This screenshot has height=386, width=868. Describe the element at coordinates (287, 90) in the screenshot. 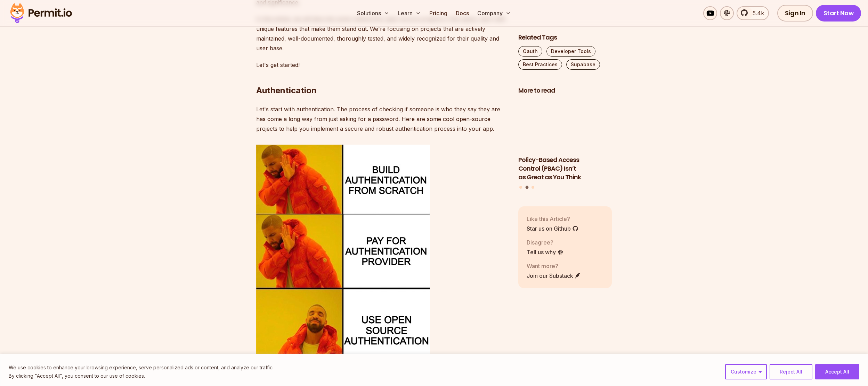

I see `strong: Authentication` at that location.